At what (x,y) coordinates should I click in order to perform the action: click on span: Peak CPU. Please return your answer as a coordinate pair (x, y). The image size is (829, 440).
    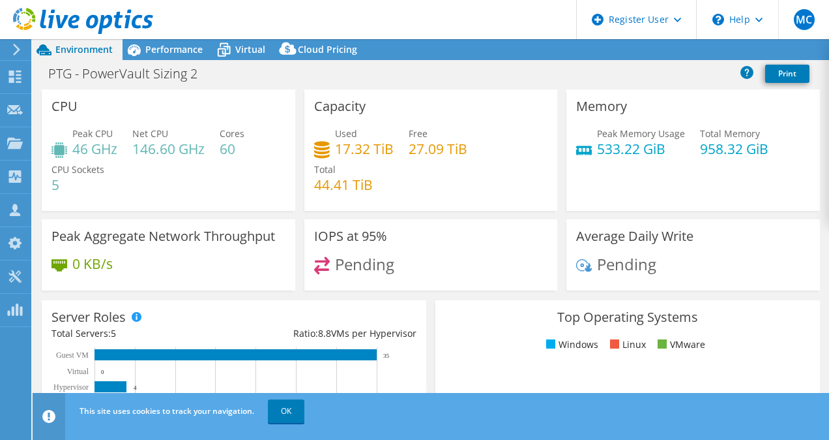
    Looking at the image, I should click on (93, 133).